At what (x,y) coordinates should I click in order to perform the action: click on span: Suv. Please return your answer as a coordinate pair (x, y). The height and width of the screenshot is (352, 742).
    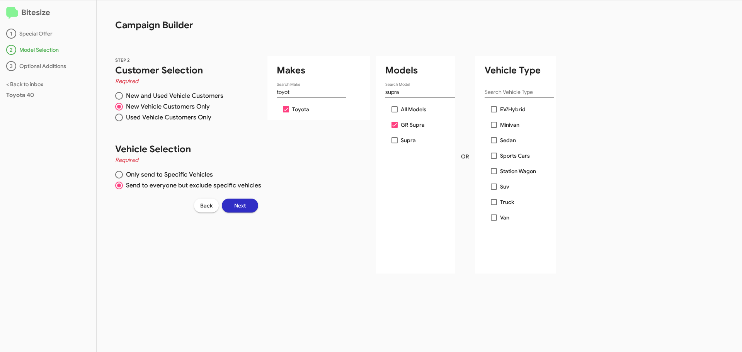
    Looking at the image, I should click on (505, 187).